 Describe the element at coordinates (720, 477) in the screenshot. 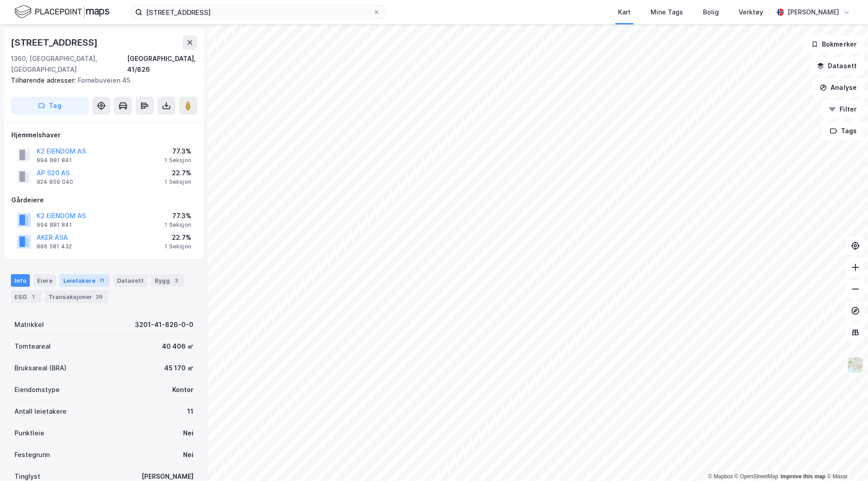

I see `a: Mapbox` at that location.